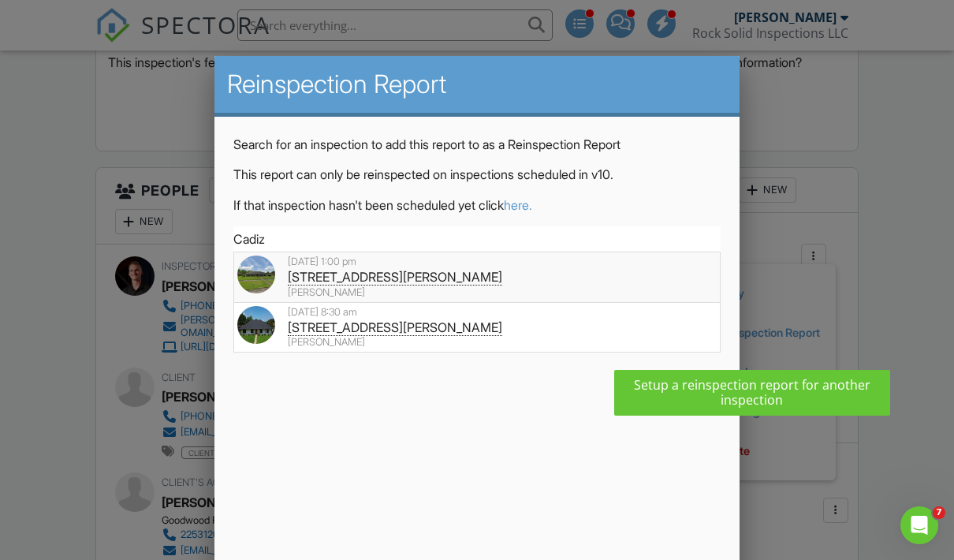 The width and height of the screenshot is (954, 560). Describe the element at coordinates (477, 144) in the screenshot. I see `p: Search for an inspection to add this report to as a Reinspection Report` at that location.